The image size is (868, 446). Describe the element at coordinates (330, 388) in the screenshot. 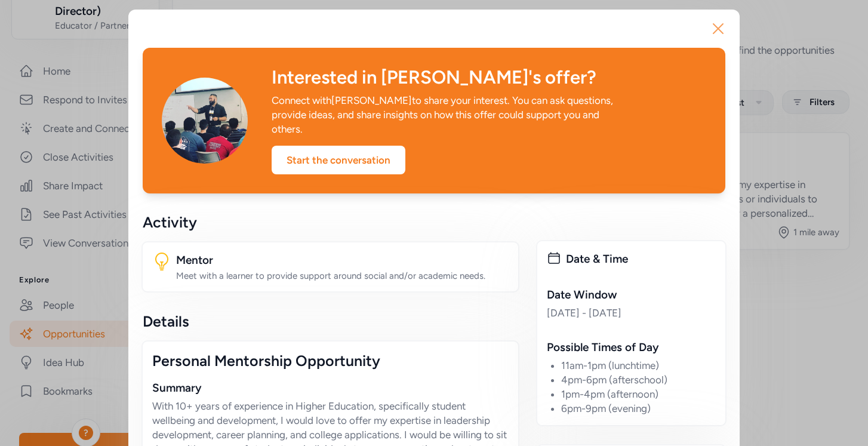

I see `div: Summary` at that location.